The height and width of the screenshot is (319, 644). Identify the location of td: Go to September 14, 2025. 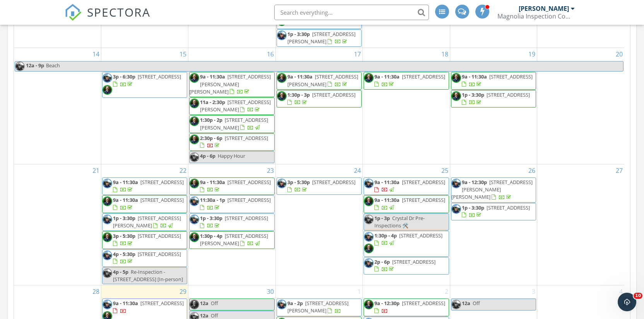
(57, 106).